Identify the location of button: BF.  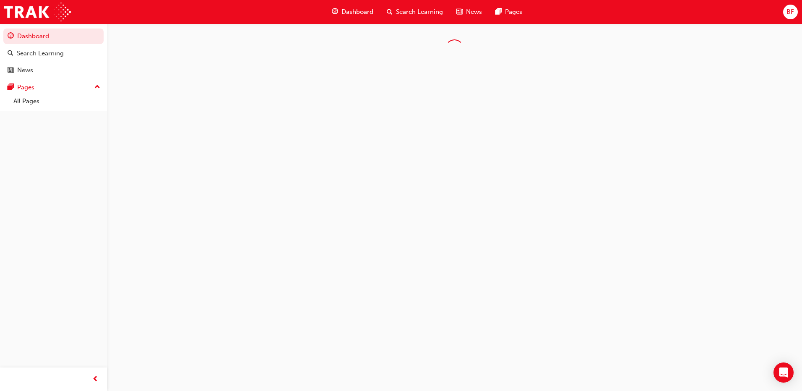
(790, 12).